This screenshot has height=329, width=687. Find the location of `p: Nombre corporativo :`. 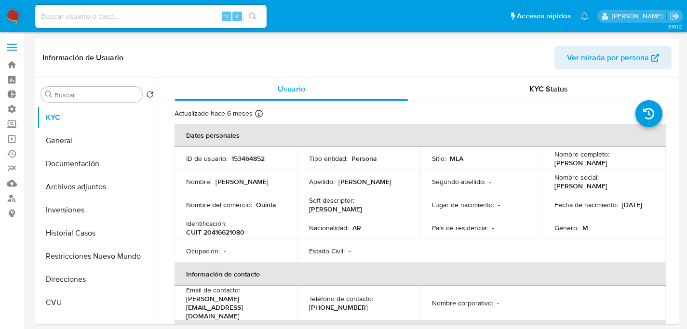

p: Nombre corporativo : is located at coordinates (462, 303).